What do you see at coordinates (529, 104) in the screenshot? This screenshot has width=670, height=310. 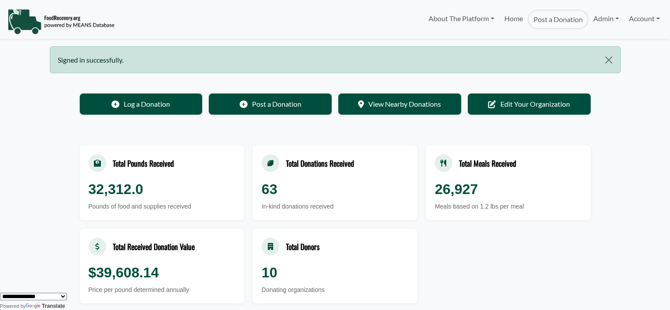 I see `a: Edit Your Organization` at bounding box center [529, 104].